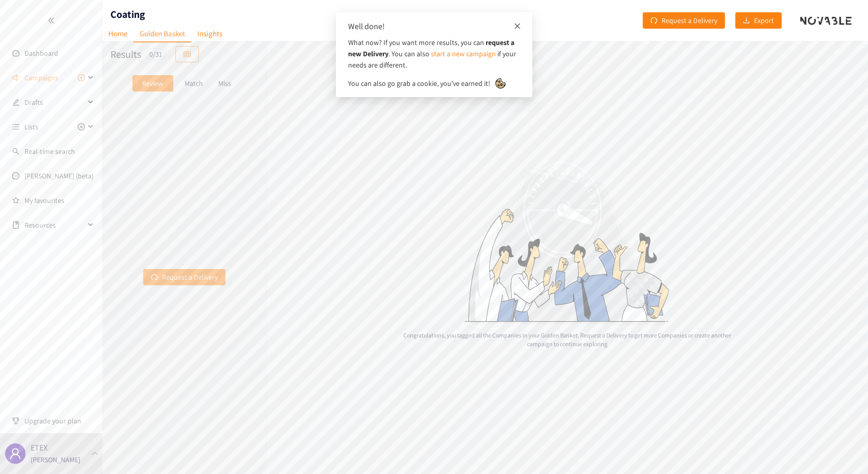 This screenshot has height=474, width=868. I want to click on span: Export, so click(764, 20).